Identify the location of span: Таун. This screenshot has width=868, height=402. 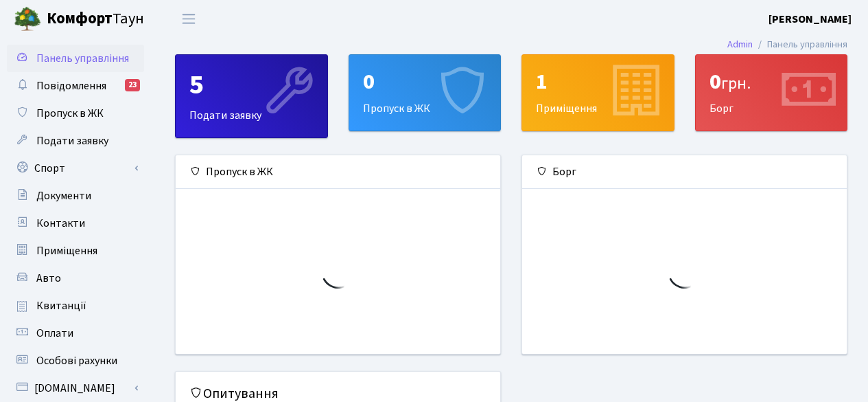
(95, 19).